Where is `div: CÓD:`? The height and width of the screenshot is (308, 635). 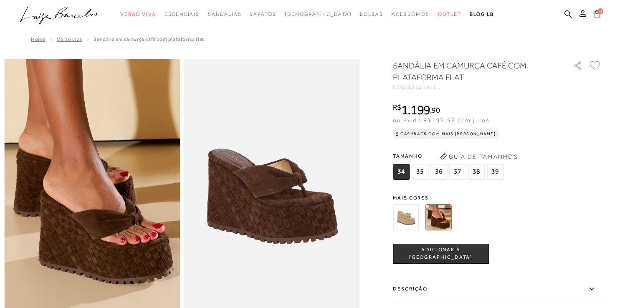
div: CÓD: is located at coordinates (476, 87).